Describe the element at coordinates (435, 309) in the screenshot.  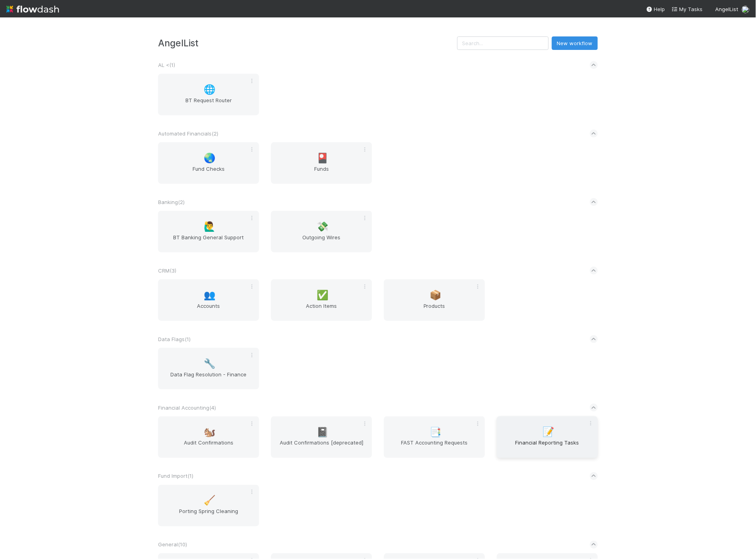
I see `span: Products` at that location.